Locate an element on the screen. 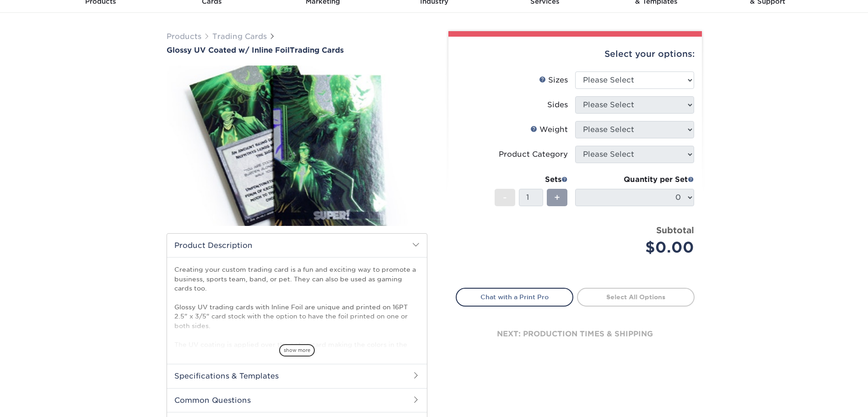 This screenshot has width=868, height=417. div: Select your options: is located at coordinates (575, 54).